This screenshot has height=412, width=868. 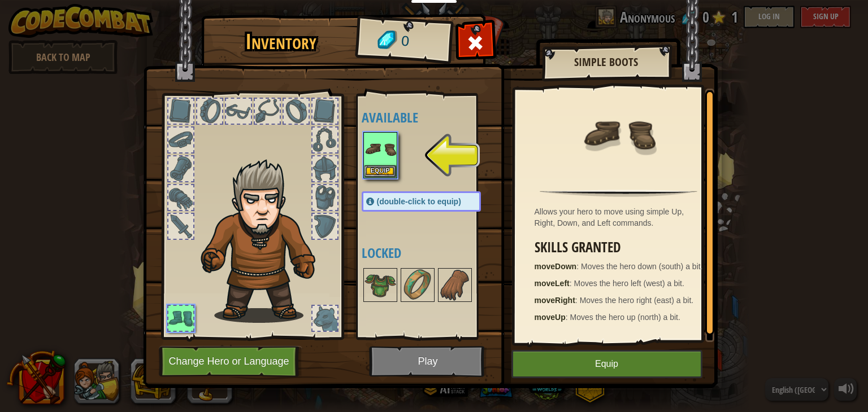 What do you see at coordinates (555, 301) in the screenshot?
I see `strong: moveRight` at bounding box center [555, 301].